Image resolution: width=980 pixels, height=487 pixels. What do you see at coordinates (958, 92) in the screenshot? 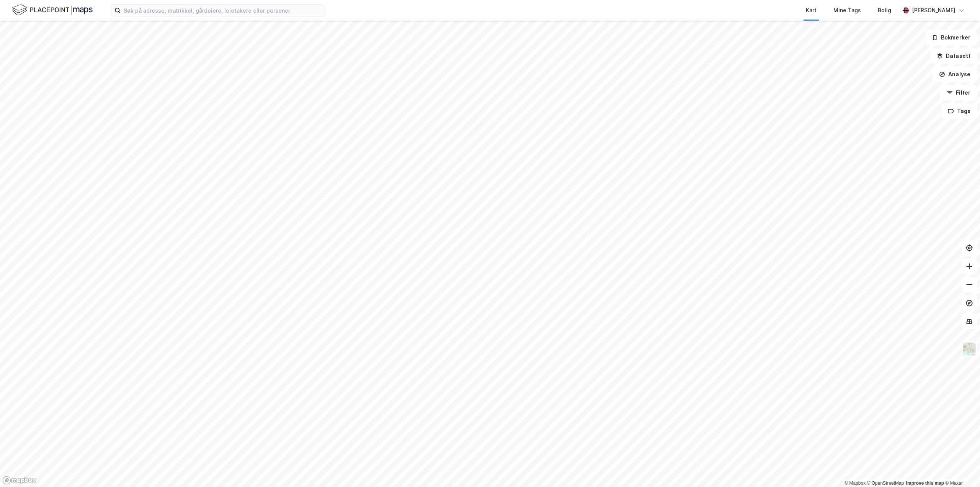
I see `button: Filter` at bounding box center [958, 92].